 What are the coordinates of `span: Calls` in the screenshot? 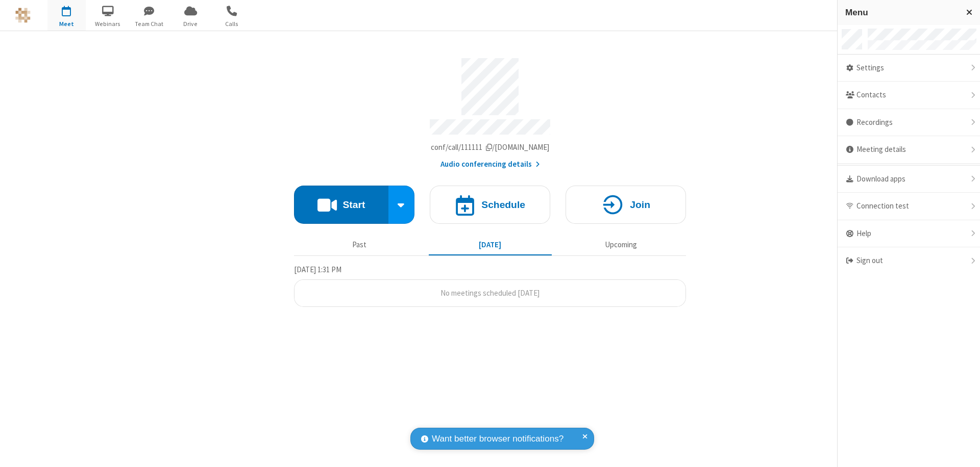 It's located at (231, 24).